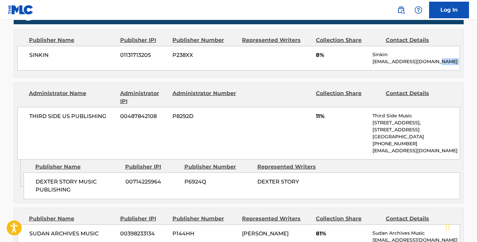  I want to click on span: 00714225964, so click(153, 182).